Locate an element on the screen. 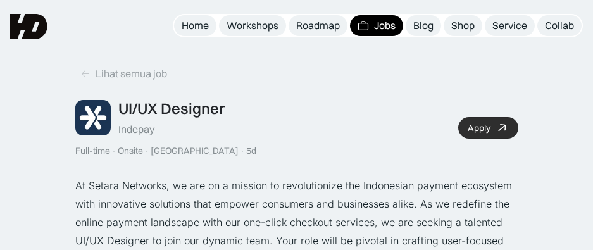 The height and width of the screenshot is (250, 593). div: Jobs is located at coordinates (385, 25).